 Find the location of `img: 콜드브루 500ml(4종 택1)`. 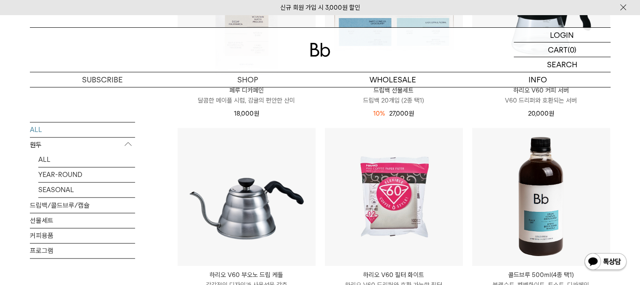

img: 콜드브루 500ml(4종 택1) is located at coordinates (541, 197).